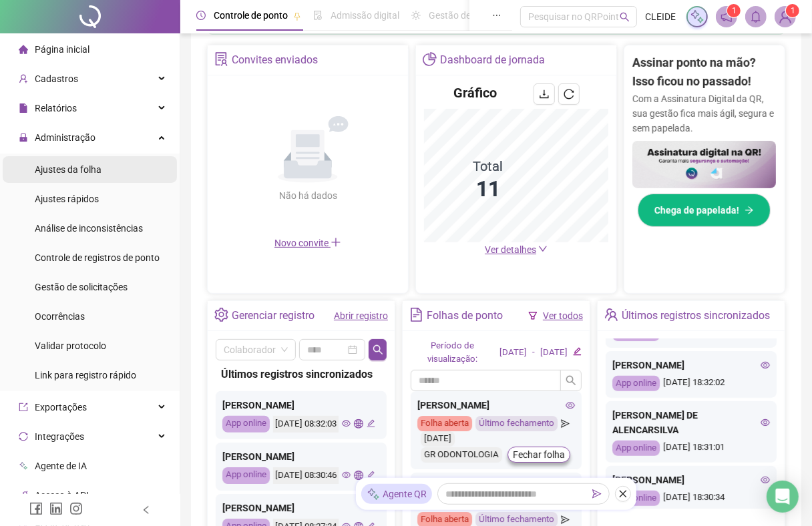  Describe the element at coordinates (785, 16) in the screenshot. I see `img: 74556` at that location.